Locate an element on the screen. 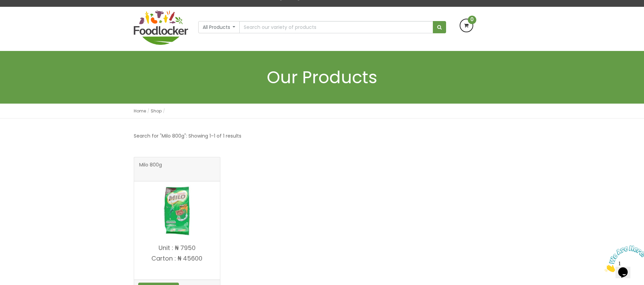 This screenshot has height=285, width=644. a: Home is located at coordinates (140, 111).